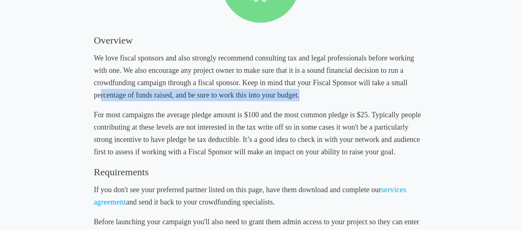  Describe the element at coordinates (261, 40) in the screenshot. I see `h3: Overview` at that location.